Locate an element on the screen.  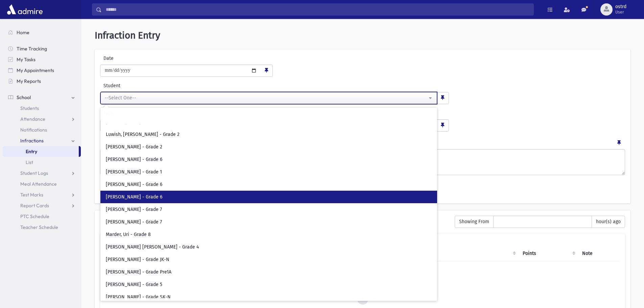
div: --Select One-- is located at coordinates (266, 98).